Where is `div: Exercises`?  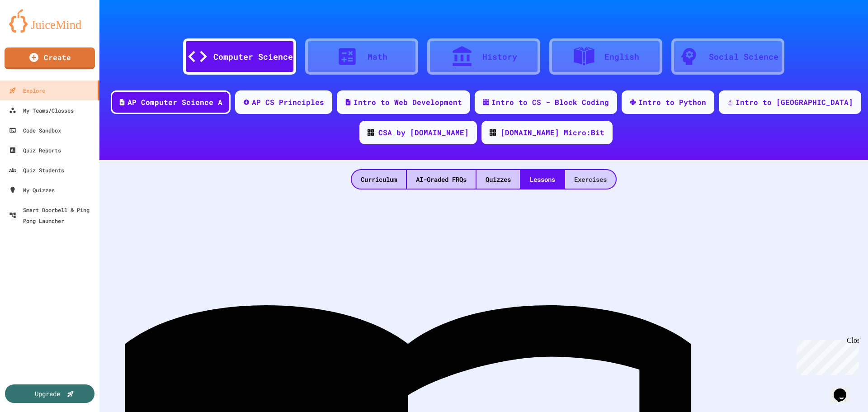
div: Exercises is located at coordinates (590, 179).